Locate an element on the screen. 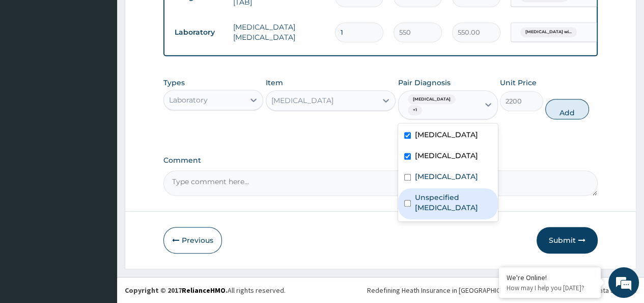 This screenshot has height=303, width=644. span: + 1 is located at coordinates (415, 110).